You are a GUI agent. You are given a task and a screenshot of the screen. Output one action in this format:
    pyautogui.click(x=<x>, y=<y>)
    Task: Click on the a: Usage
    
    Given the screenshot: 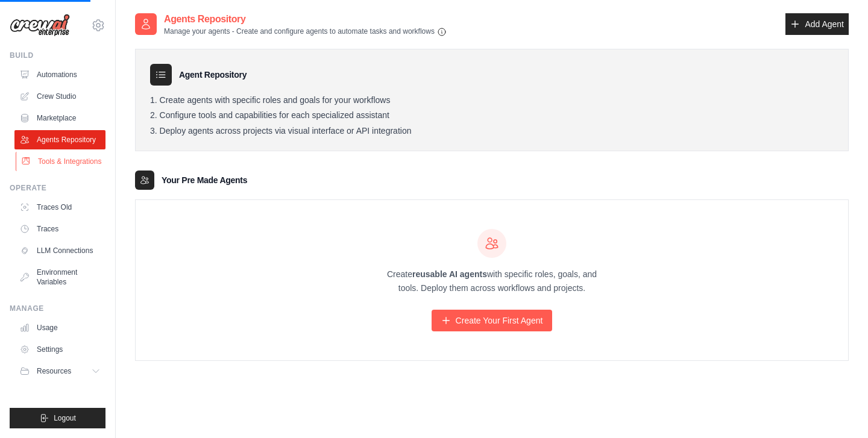 What is the action you would take?
    pyautogui.click(x=60, y=328)
    